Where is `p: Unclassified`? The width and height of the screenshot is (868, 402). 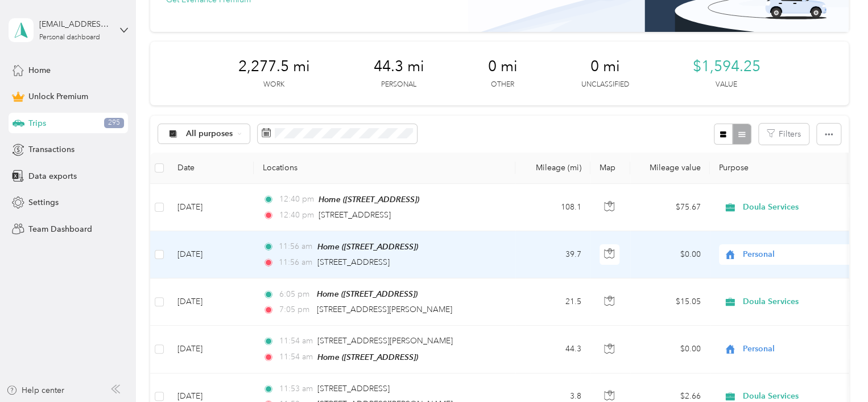
p: Unclassified is located at coordinates (605, 85).